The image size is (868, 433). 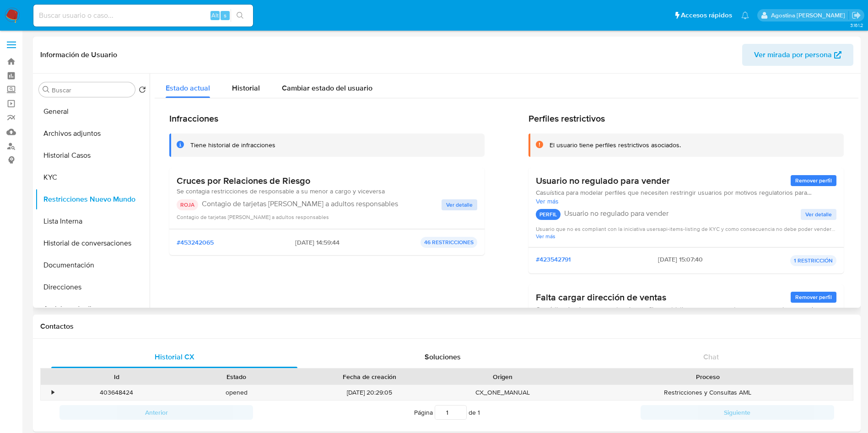 I want to click on div: Proceso, so click(x=708, y=377).